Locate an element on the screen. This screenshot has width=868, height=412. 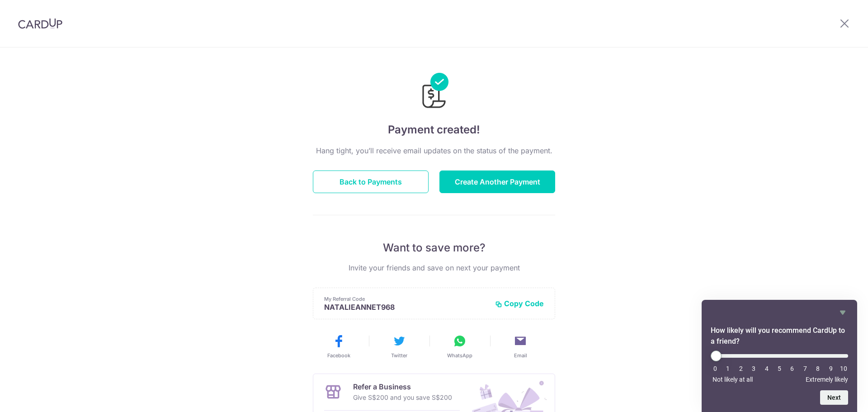
img: Payments is located at coordinates (434, 92).